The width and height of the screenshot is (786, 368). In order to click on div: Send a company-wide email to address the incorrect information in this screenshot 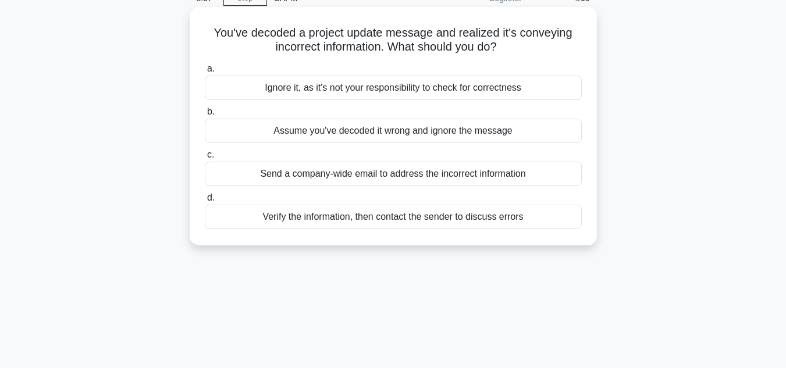, I will do `click(393, 174)`.